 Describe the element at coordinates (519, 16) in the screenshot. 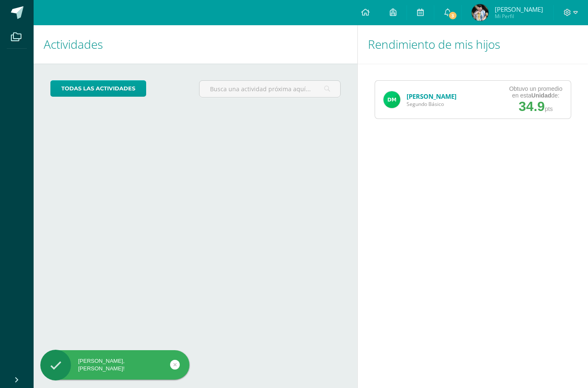

I see `span: Mi Perfil` at that location.